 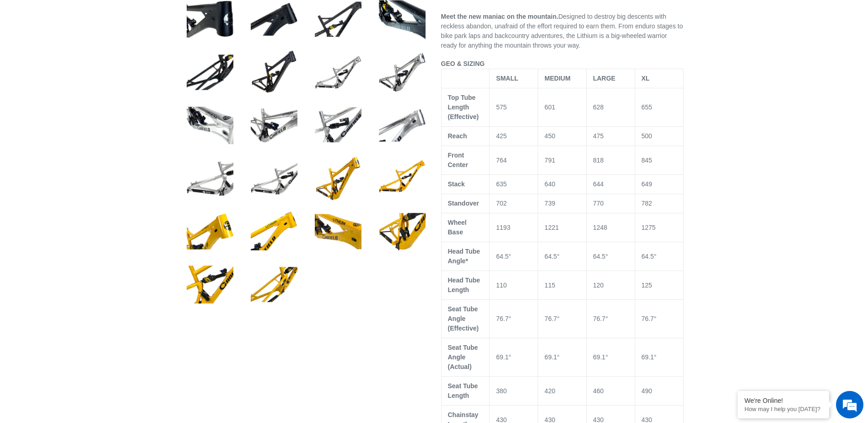 I want to click on span: Stack, so click(x=456, y=184).